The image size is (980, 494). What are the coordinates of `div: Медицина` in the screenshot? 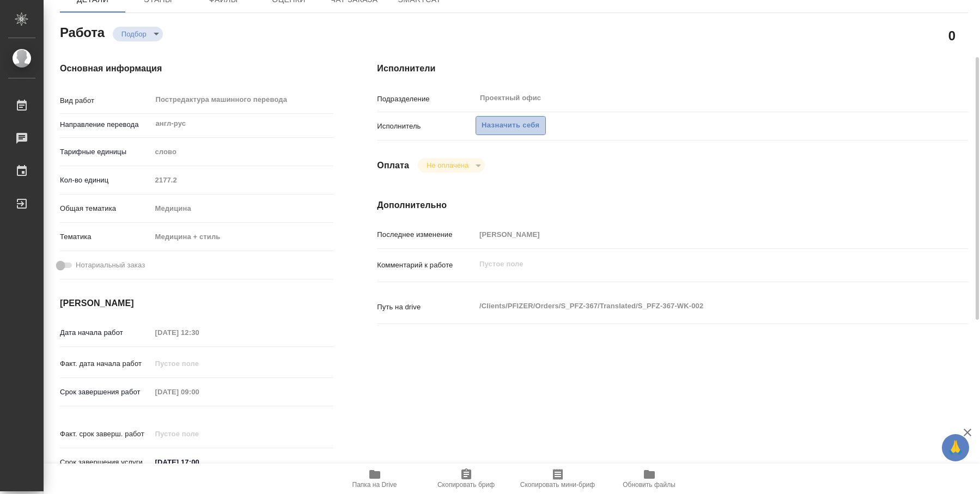 It's located at (242, 209).